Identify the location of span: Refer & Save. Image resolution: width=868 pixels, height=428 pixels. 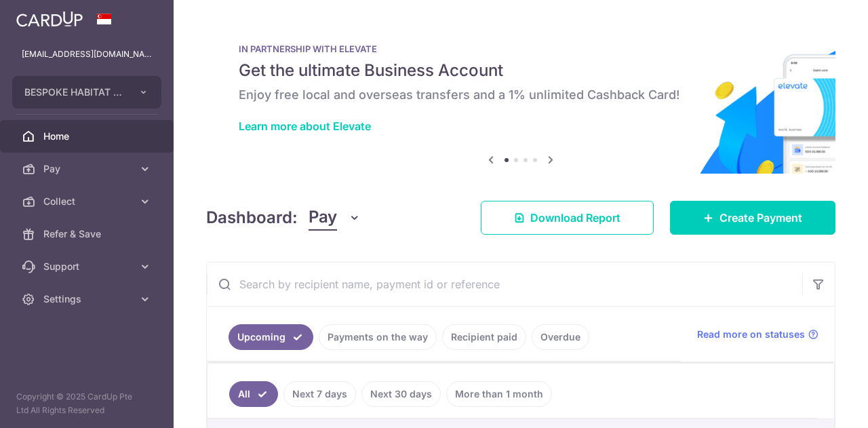
(88, 234).